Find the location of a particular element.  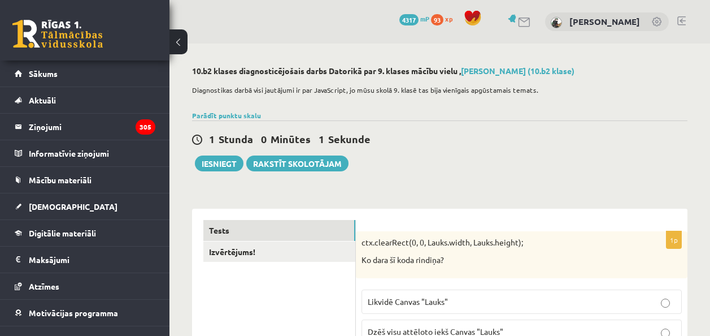

span: Sākums is located at coordinates (43, 73).